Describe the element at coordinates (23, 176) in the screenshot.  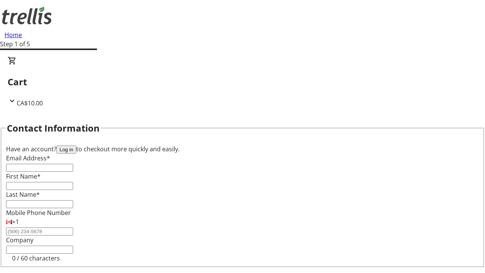
I see `label: First Name*` at that location.